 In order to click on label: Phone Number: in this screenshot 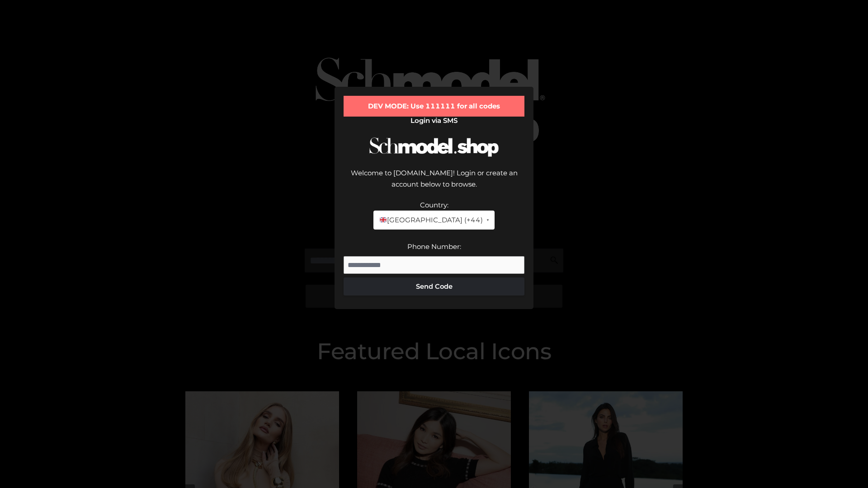, I will do `click(434, 246)`.